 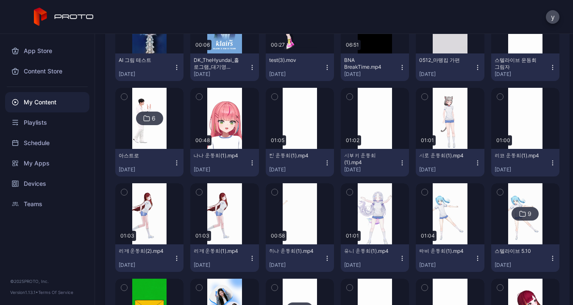 I want to click on a: Playlists, so click(x=47, y=122).